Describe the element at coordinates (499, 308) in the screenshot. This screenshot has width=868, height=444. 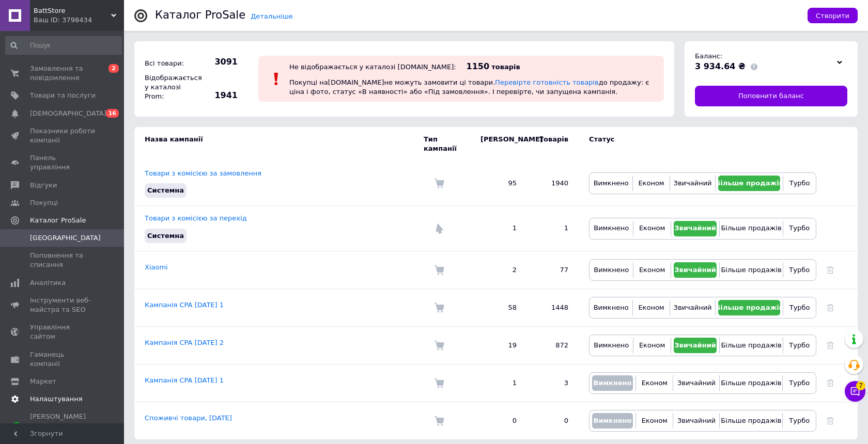
I see `td: 58` at that location.